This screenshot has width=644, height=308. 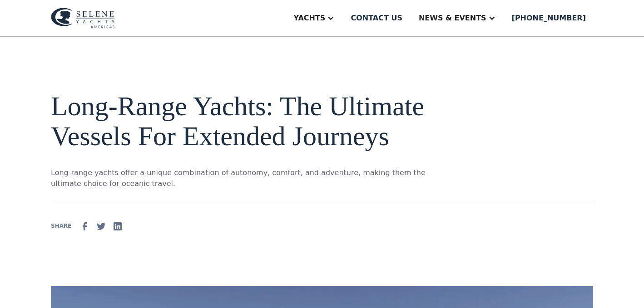 I want to click on div: News & EVENTS, so click(x=452, y=19).